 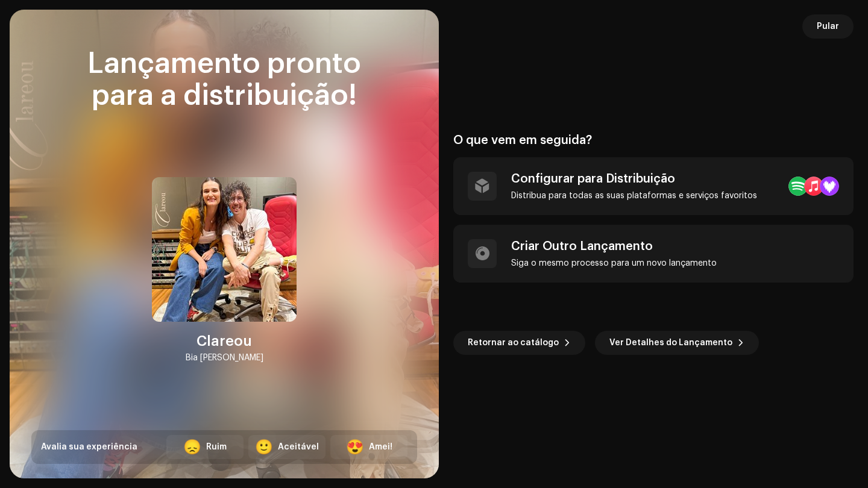 What do you see at coordinates (671, 343) in the screenshot?
I see `span: Ver Detalhes do Lançamento` at bounding box center [671, 343].